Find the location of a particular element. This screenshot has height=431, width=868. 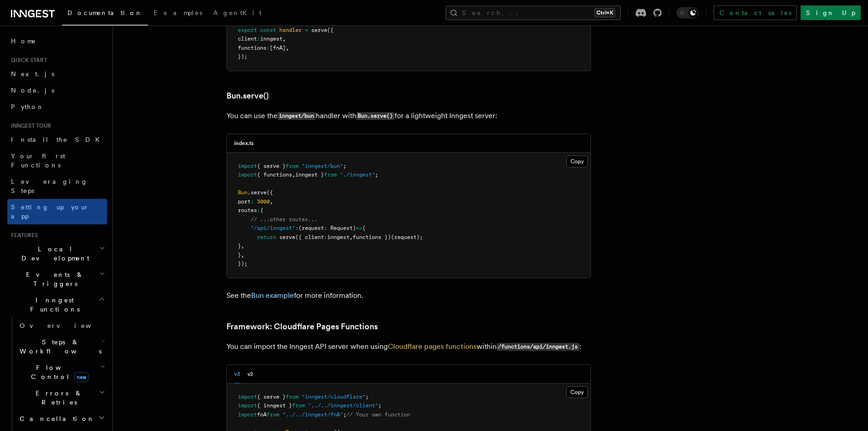

a: Bun.serve() is located at coordinates (248, 96).